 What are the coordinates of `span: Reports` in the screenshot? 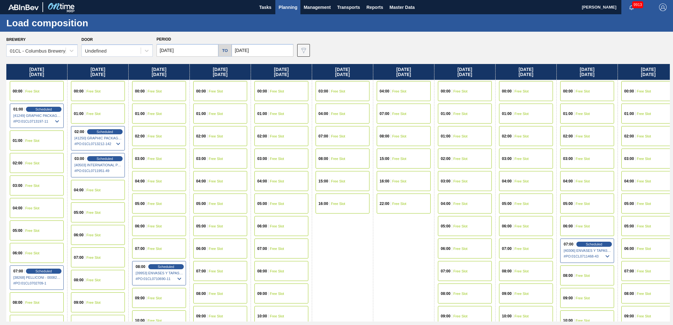 It's located at (375, 7).